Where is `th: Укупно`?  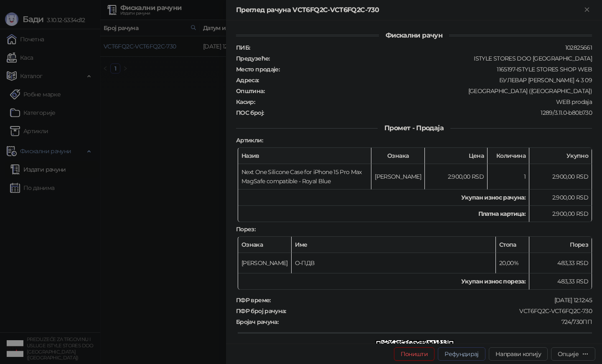
th: Укупно is located at coordinates (561, 156).